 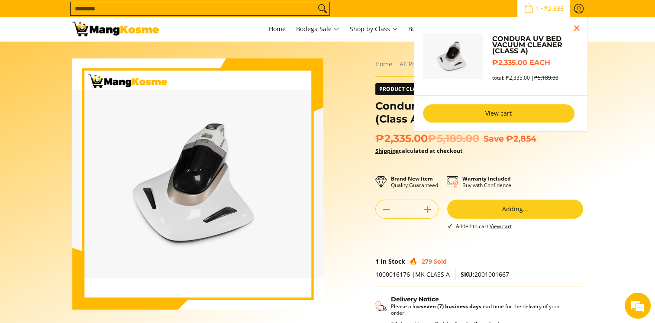 What do you see at coordinates (277, 29) in the screenshot?
I see `span: Home` at bounding box center [277, 29].